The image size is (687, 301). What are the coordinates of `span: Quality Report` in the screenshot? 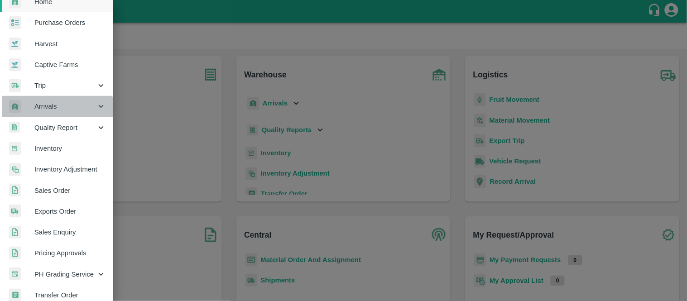 It's located at (65, 128).